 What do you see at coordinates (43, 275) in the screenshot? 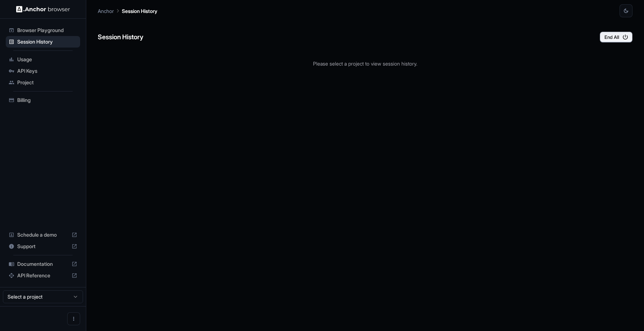
I see `div: API Reference` at bounding box center [43, 275].